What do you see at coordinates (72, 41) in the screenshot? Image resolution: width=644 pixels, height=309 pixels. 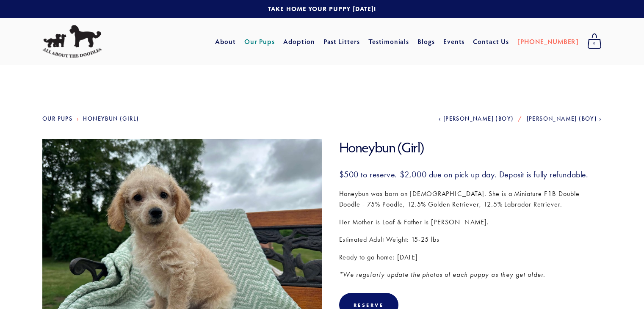 I see `img: All About The Doodles` at bounding box center [72, 41].